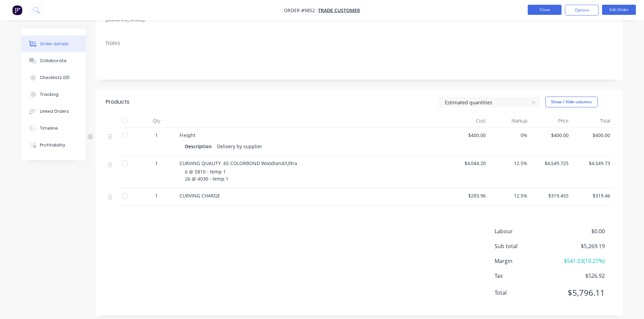  I want to click on span: CURVING QUALITY .65 COLORBOND Woodland/Ultra, so click(238, 163).